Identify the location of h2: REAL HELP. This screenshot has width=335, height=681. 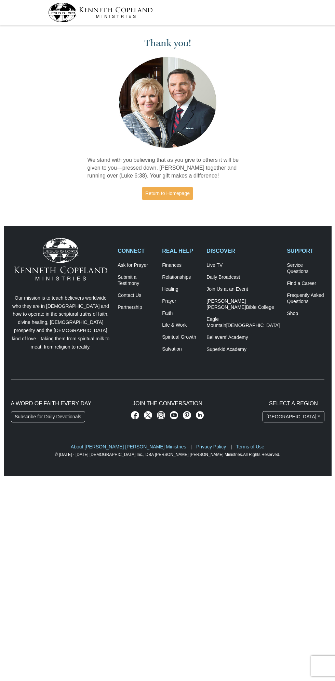
(181, 251).